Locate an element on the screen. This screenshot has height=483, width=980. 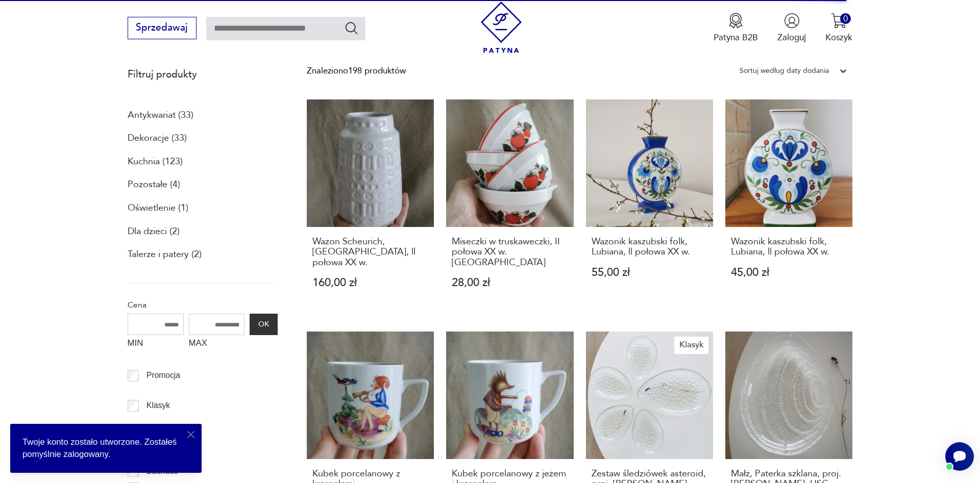
p: Patyna B2B is located at coordinates (736, 37).